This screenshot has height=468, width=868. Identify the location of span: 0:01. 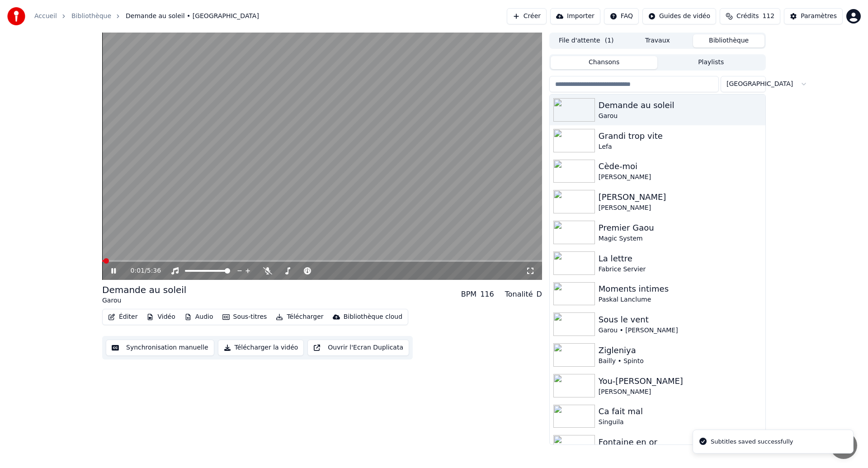
(137, 270).